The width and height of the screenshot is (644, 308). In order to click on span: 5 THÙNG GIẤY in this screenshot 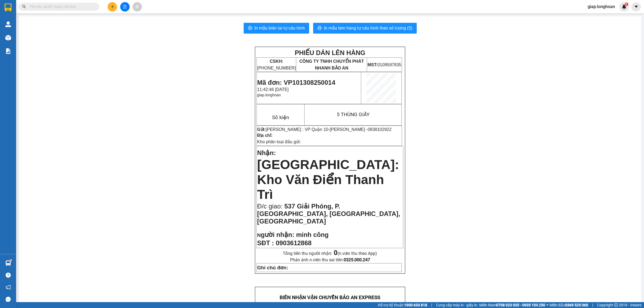, I will do `click(353, 115)`.